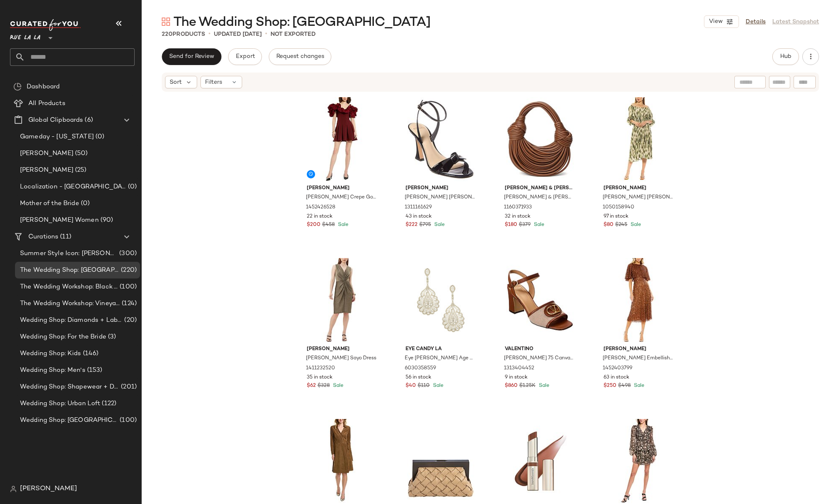  What do you see at coordinates (328, 225) in the screenshot?
I see `span: $458` at bounding box center [328, 225].